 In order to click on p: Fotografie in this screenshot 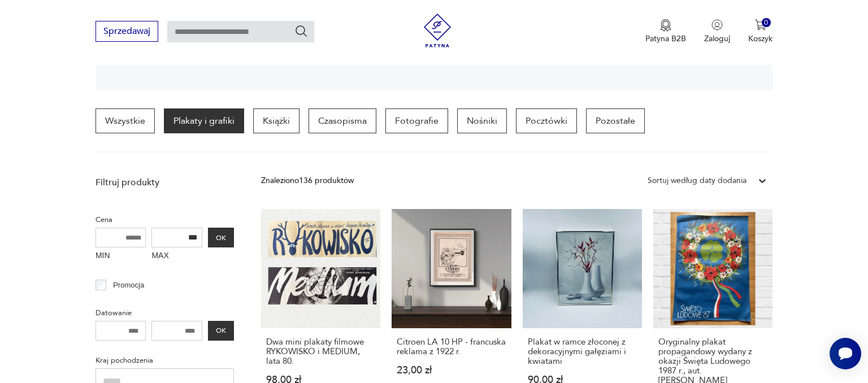, I will do `click(416, 121)`.